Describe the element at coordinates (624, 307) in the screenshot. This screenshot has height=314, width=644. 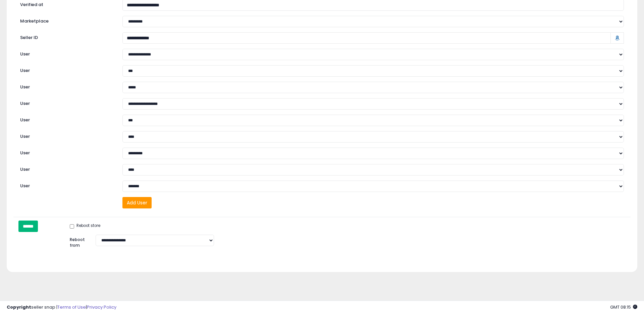
I see `span: 2025-08-18 08:15 GMT` at that location.